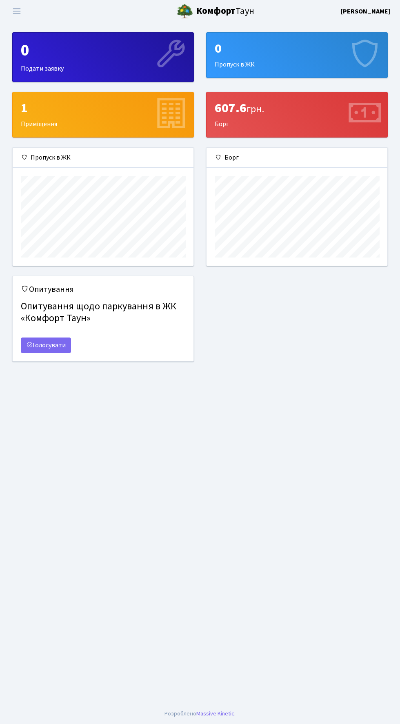 This screenshot has width=400, height=724. Describe the element at coordinates (225, 11) in the screenshot. I see `span: Таун` at that location.